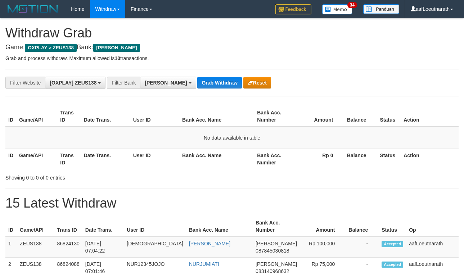 The width and height of the screenshot is (464, 277). Describe the element at coordinates (257, 83) in the screenshot. I see `button: Reset` at that location.